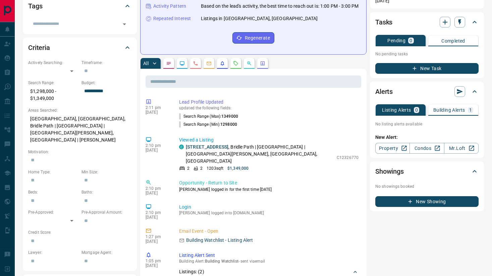 This screenshot has width=492, height=276. Describe the element at coordinates (182, 63) in the screenshot. I see `svg: Lead Browsing Activity` at that location.